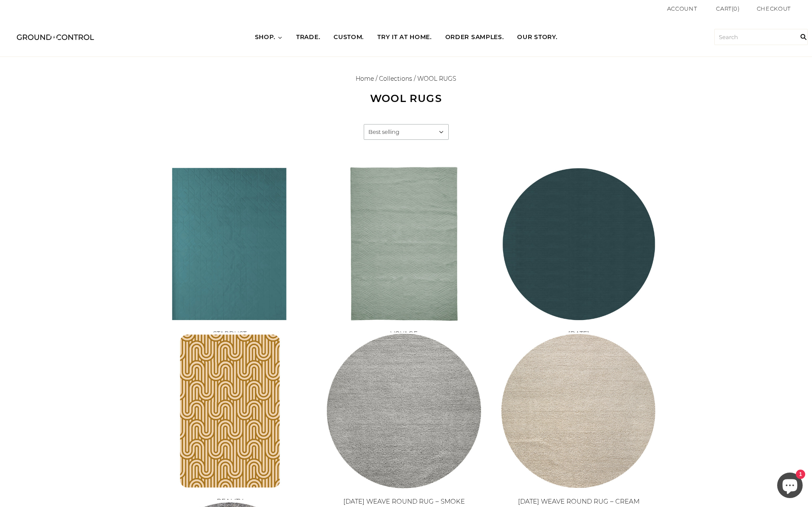 The image size is (812, 507). Describe the element at coordinates (537, 37) in the screenshot. I see `a: OUR STORY.` at that location.